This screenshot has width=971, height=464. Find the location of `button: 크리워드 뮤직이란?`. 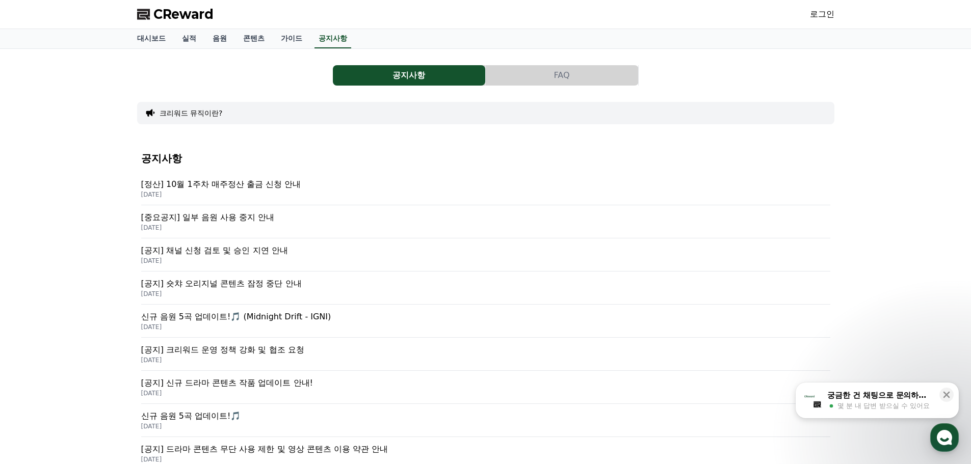

button: 크리워드 뮤직이란? is located at coordinates (191, 113).